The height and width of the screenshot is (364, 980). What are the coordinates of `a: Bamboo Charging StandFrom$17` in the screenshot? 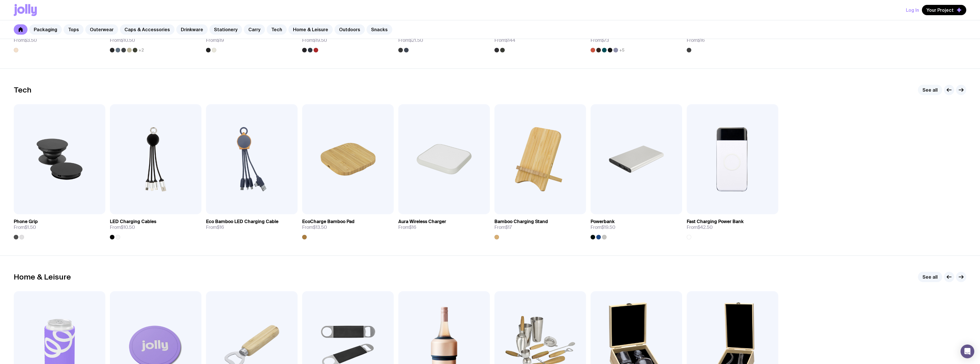 It's located at (540, 227).